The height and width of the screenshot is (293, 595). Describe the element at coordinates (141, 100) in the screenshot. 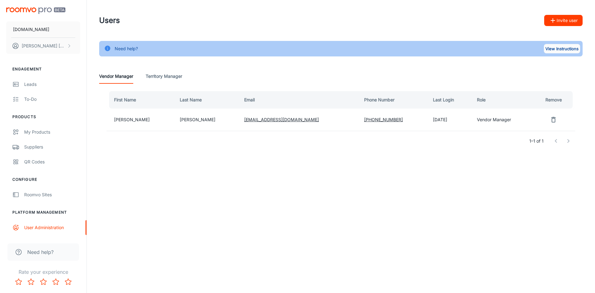

I see `th: First Name` at that location.